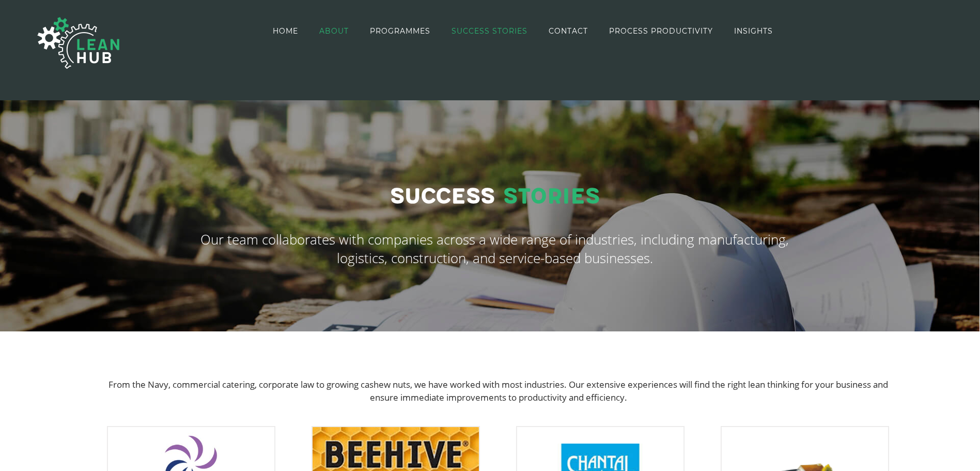 Image resolution: width=980 pixels, height=471 pixels. Describe the element at coordinates (523, 30) in the screenshot. I see `nav: Main Menu` at that location.